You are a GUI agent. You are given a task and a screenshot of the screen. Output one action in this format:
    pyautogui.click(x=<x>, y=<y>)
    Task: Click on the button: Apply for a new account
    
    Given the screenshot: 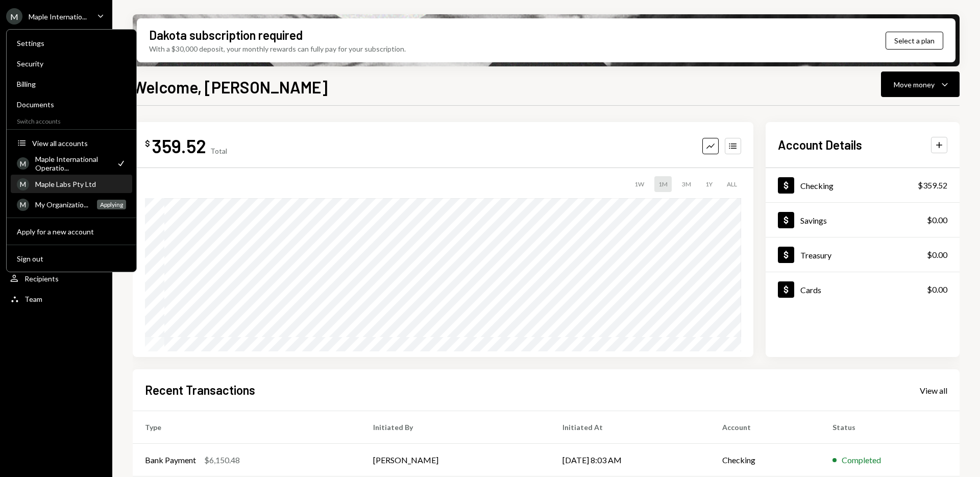 What is the action you would take?
    pyautogui.click(x=72, y=232)
    